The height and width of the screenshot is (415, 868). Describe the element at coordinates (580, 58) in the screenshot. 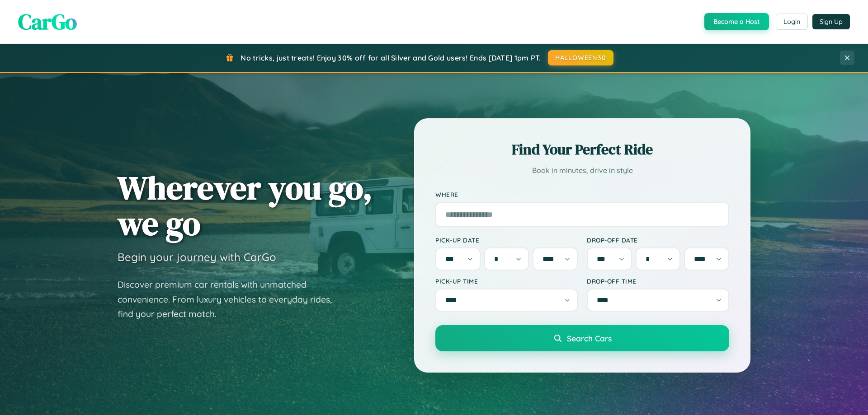

I see `button: HALLOWEEN30` at that location.